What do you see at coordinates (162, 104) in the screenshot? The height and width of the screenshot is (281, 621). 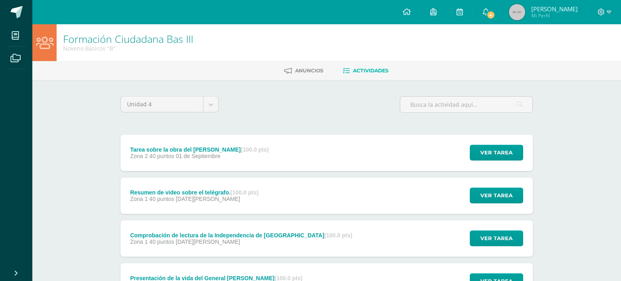 I see `span: Unidad 4` at bounding box center [162, 104].